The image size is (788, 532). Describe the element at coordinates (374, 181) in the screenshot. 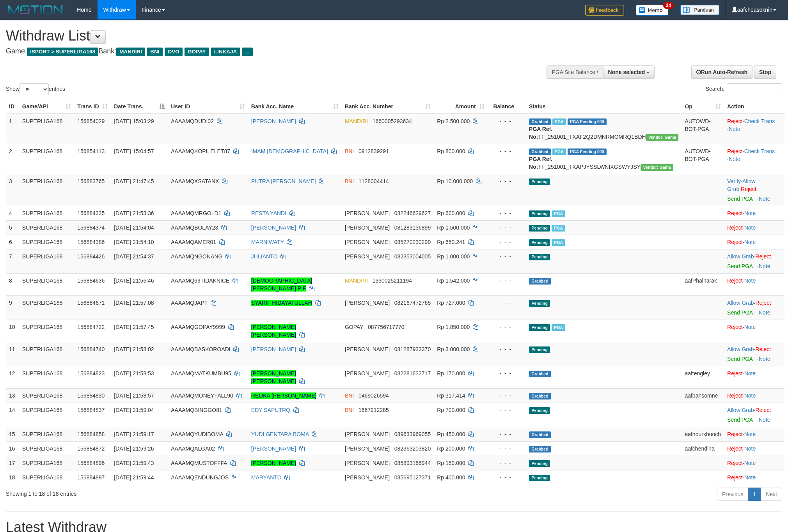

I see `span: Copy 1128004414 to clipboard` at that location.